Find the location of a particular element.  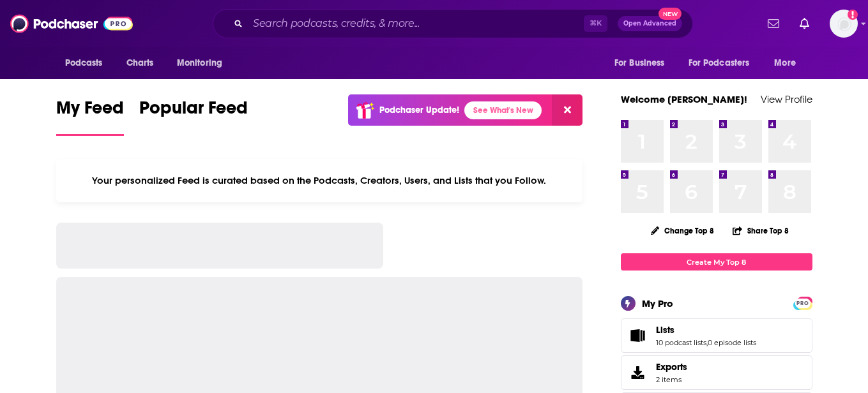

img: Podchaser - Follow, Share and Rate Podcasts is located at coordinates (71, 23).